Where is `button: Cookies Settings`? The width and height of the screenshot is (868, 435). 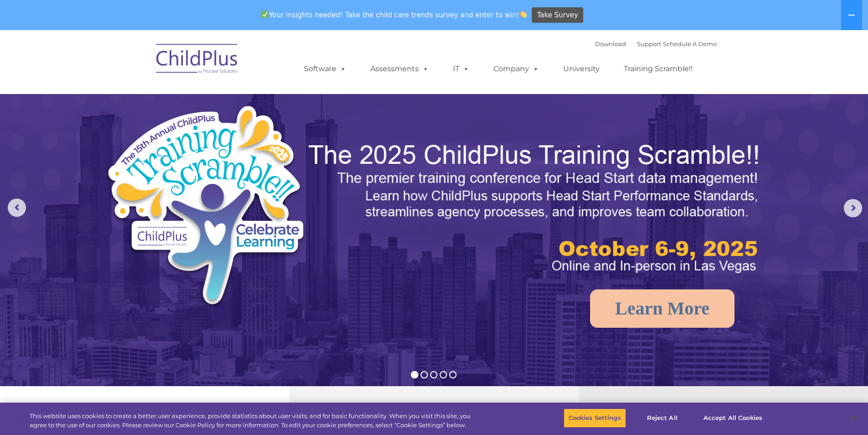 button: Cookies Settings is located at coordinates (595, 418).